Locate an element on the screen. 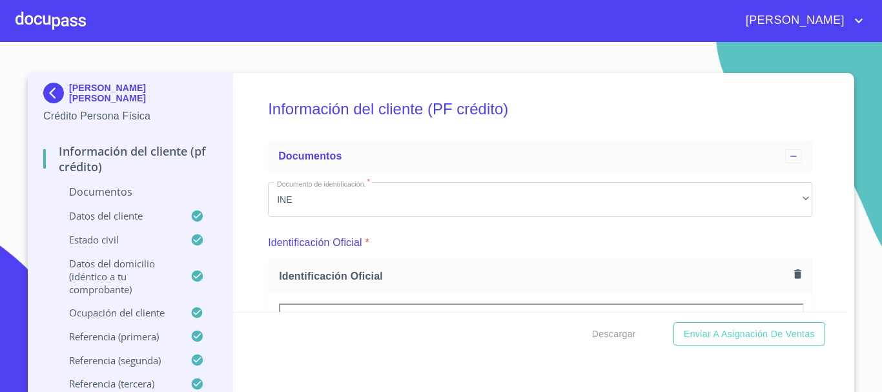 The height and width of the screenshot is (392, 882). h5: Información del cliente (PF crédito) is located at coordinates (540, 109).